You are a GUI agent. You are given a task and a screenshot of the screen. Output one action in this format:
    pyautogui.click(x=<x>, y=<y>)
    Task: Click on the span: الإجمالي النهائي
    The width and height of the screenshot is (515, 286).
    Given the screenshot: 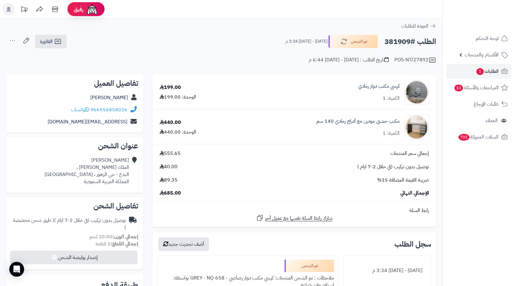 What is the action you would take?
    pyautogui.click(x=415, y=193)
    